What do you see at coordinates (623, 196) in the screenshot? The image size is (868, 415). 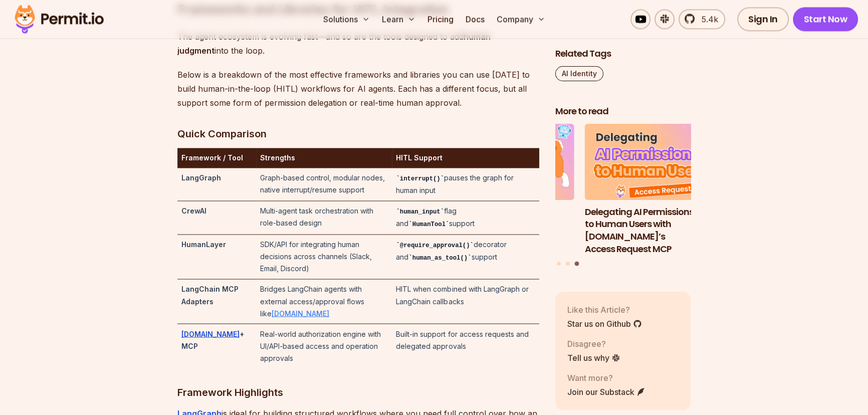 I see `div: Posts` at bounding box center [623, 196].